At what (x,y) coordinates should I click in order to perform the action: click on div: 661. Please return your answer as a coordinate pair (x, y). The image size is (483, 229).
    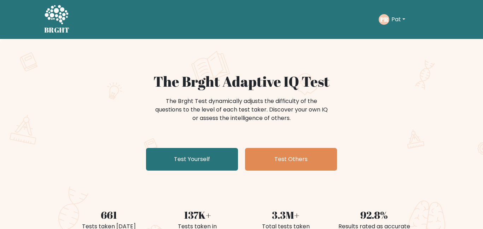
    Looking at the image, I should click on (109, 215).